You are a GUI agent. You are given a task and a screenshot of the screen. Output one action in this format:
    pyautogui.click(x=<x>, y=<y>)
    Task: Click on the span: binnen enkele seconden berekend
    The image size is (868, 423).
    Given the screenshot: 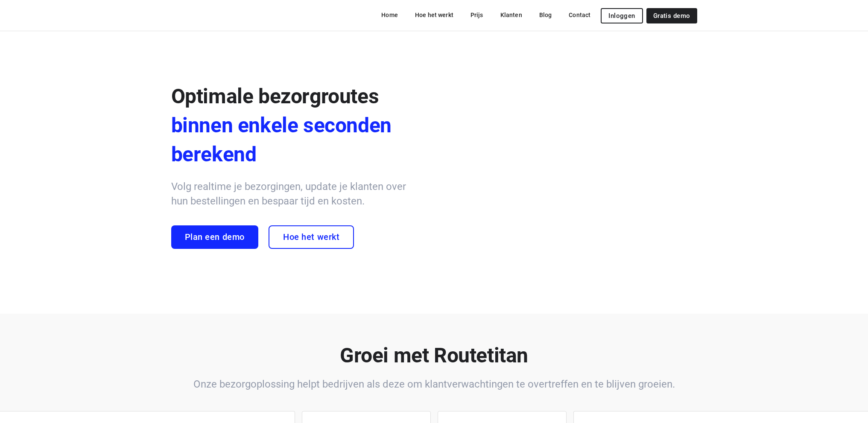 What is the action you would take?
    pyautogui.click(x=289, y=140)
    